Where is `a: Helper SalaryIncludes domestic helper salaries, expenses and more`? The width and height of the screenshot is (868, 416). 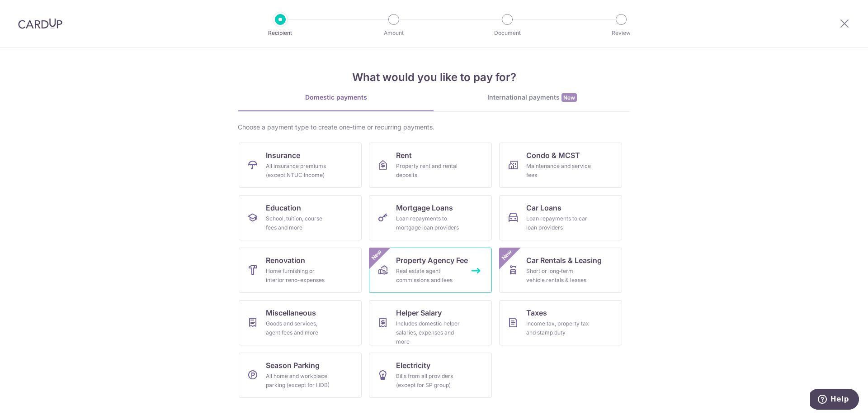 a: Helper SalaryIncludes domestic helper salaries, expenses and more is located at coordinates (430, 322).